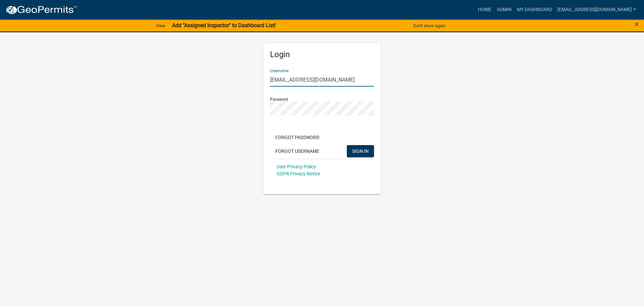 The width and height of the screenshot is (644, 306). I want to click on button: Don't show again, so click(429, 26).